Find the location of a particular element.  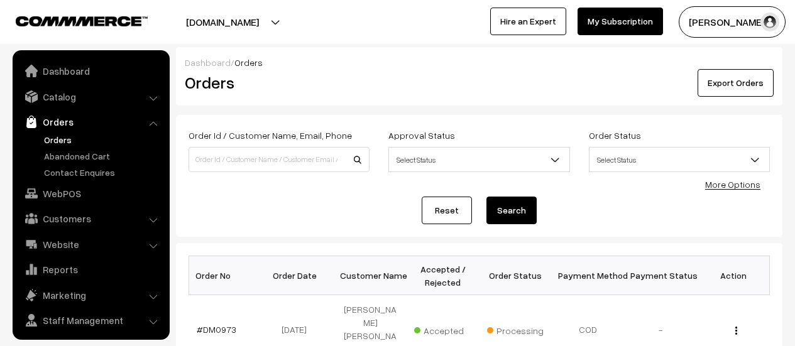

button: Search is located at coordinates (511, 210).